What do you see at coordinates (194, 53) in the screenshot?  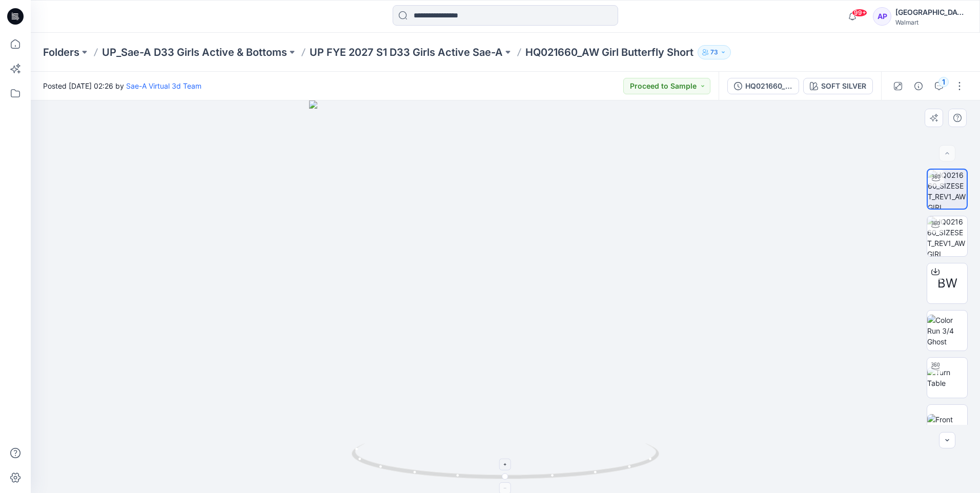 I see `p: UP_Sae-A D33 Girls Active & Bottoms` at bounding box center [194, 53].